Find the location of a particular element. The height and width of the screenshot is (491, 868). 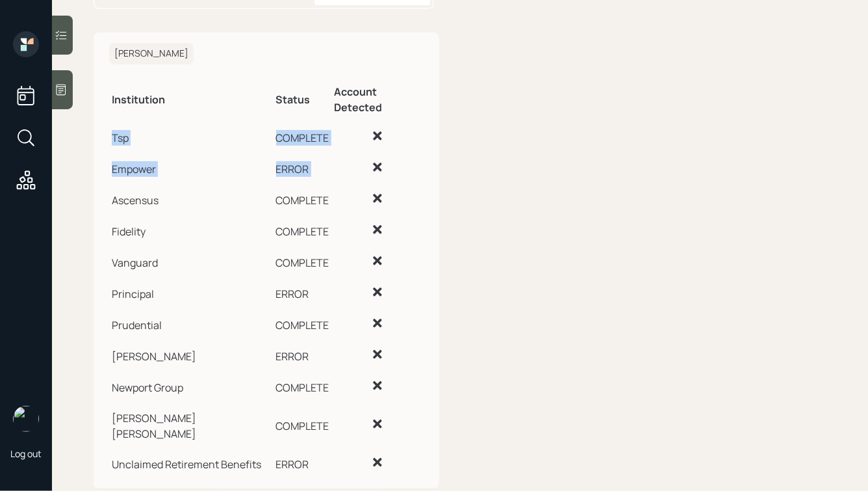

td: Principal is located at coordinates (191, 292).